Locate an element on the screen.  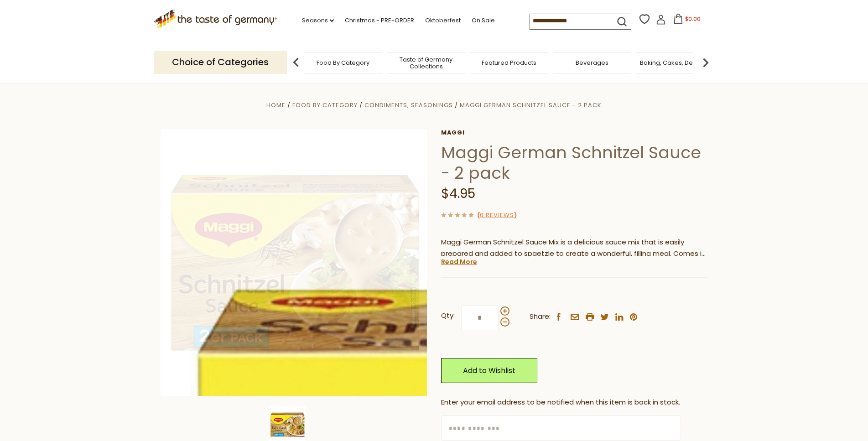
strong: Qty: is located at coordinates (448, 316).